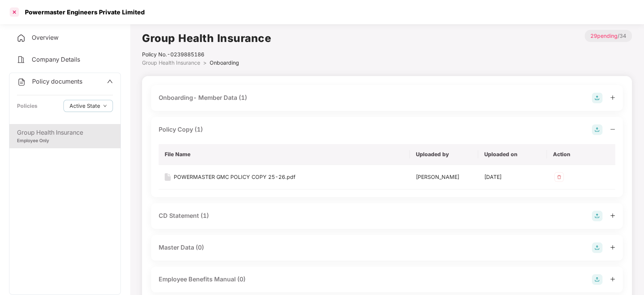  I want to click on div: Powermaster Engineers Private Limited, so click(82, 12).